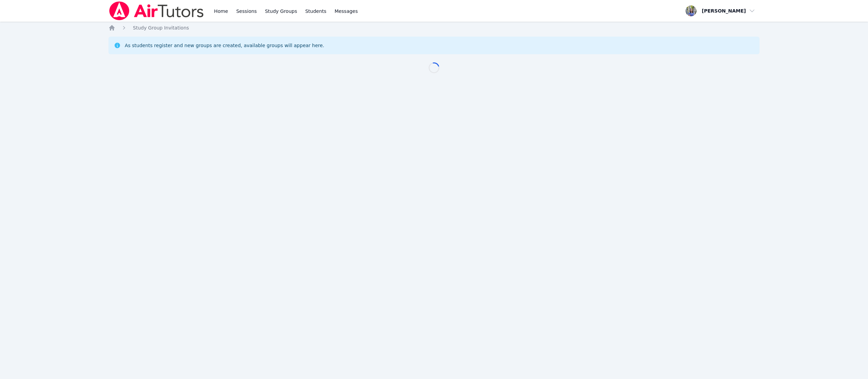  Describe the element at coordinates (346, 11) in the screenshot. I see `span: Messages` at that location.